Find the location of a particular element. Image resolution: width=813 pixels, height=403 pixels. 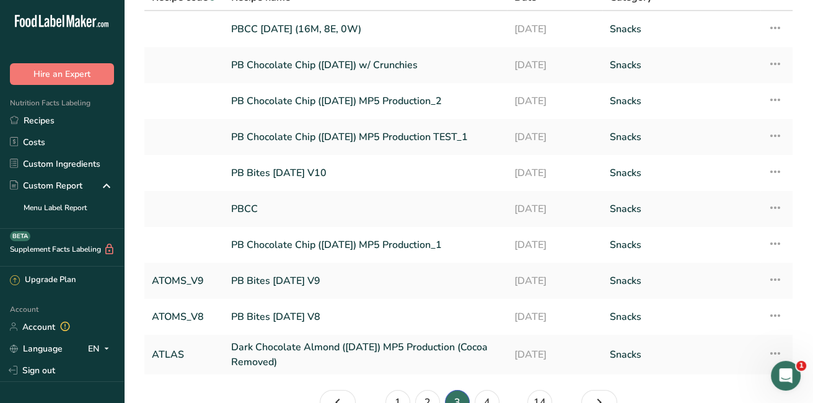

div: Custom Report is located at coordinates (46, 185).